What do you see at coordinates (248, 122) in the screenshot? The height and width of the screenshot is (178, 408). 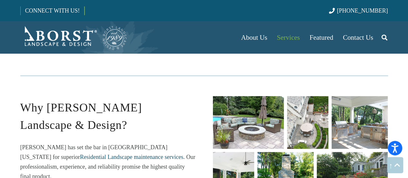 I see `a: unique fire pit designs` at bounding box center [248, 122].